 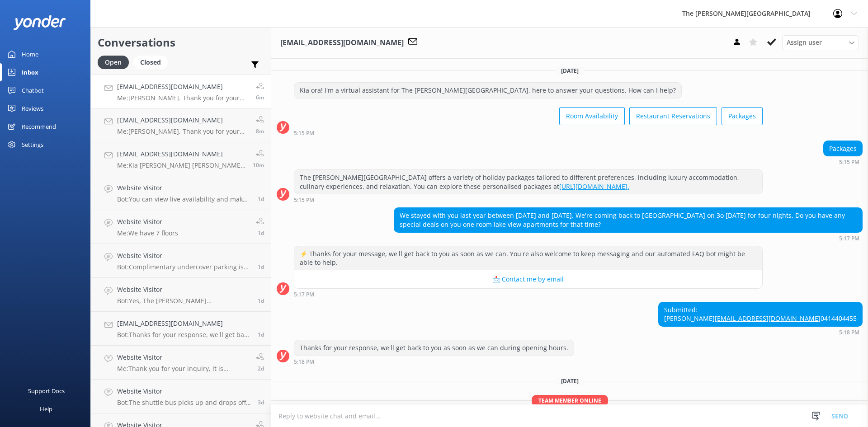 I want to click on div: Thanks for your response, we'll get back to you as soon as we can during opening hours., so click(x=434, y=348).